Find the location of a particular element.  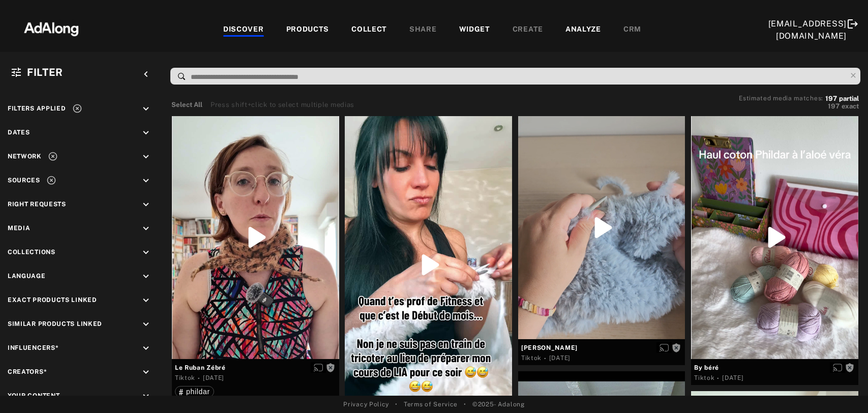

span: Sources is located at coordinates (24, 180).